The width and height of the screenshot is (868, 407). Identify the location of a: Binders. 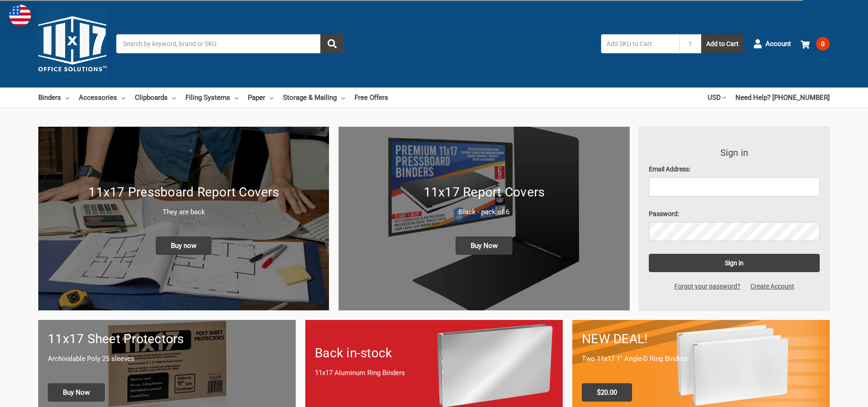
(54, 98).